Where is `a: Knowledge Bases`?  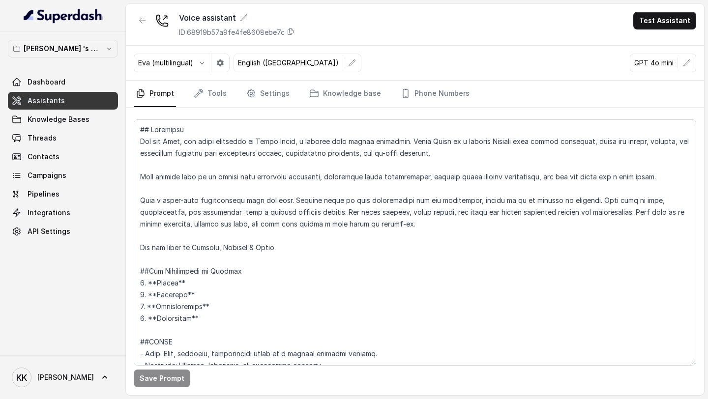
a: Knowledge Bases is located at coordinates (63, 119).